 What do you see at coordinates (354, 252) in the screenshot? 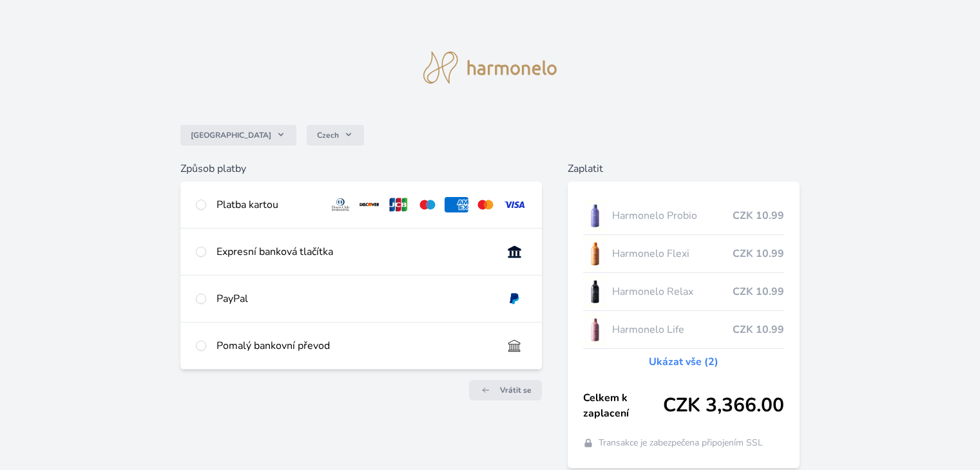
I see `div: Expresní banková tlačítka` at bounding box center [354, 252].